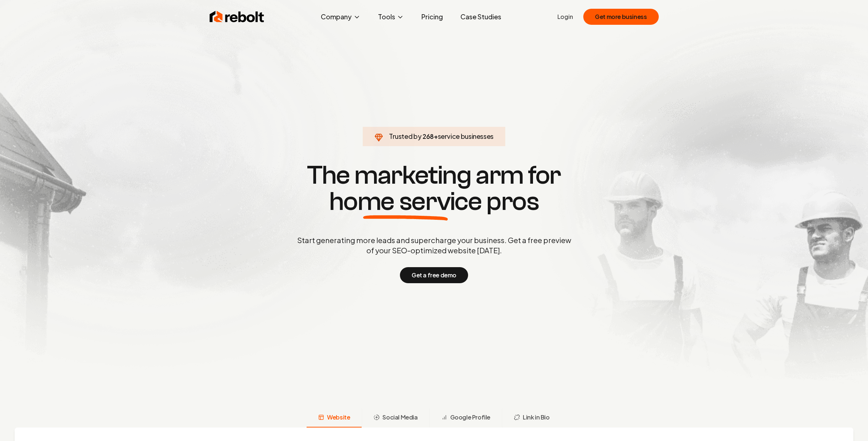 The image size is (868, 441). I want to click on button: Company, so click(341, 17).